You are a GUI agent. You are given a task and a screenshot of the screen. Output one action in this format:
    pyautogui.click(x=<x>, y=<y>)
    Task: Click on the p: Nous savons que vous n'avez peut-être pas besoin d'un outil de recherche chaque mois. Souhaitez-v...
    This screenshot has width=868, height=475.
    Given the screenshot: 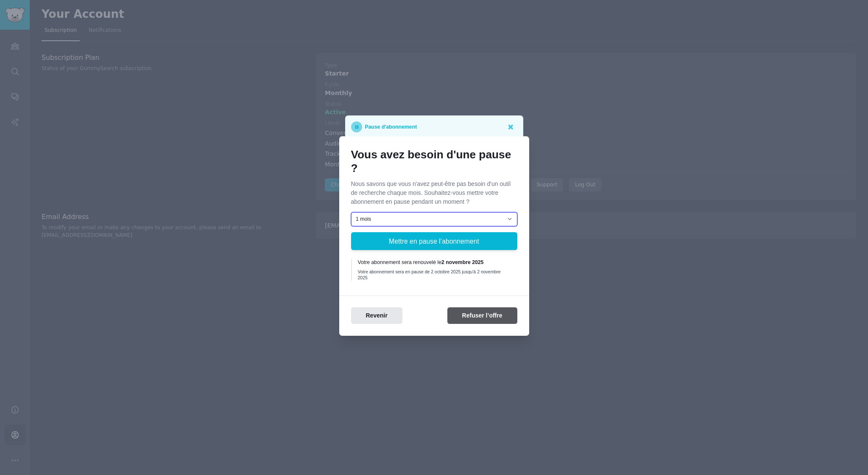 What is the action you would take?
    pyautogui.click(x=434, y=192)
    